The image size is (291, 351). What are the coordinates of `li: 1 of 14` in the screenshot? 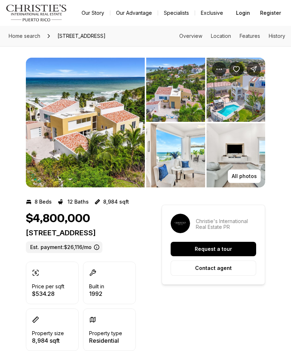 It's located at (85, 122).